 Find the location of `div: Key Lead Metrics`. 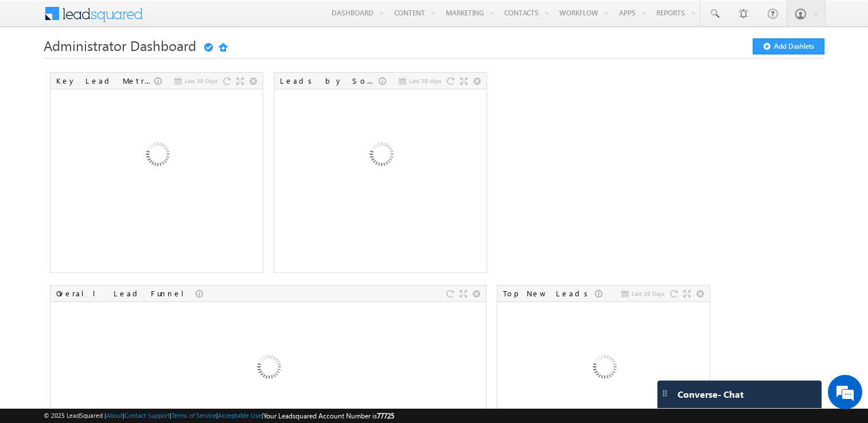

div: Key Lead Metrics is located at coordinates (105, 81).